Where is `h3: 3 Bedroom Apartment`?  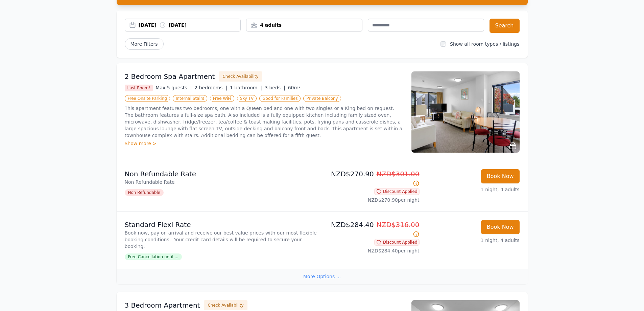 h3: 3 Bedroom Apartment is located at coordinates (162, 305).